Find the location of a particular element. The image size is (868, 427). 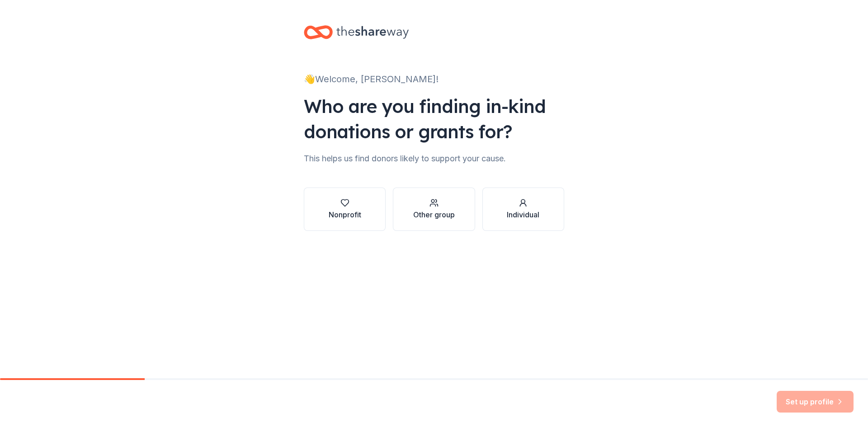

button: Other group is located at coordinates (434, 209).